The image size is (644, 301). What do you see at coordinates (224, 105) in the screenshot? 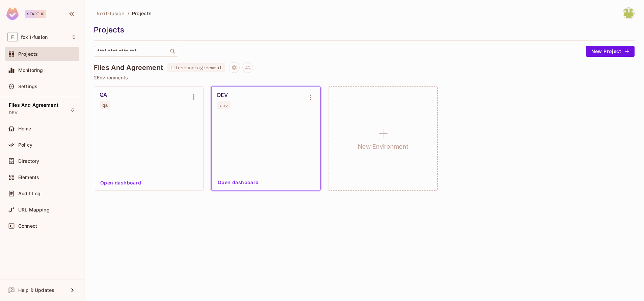
I see `div: dev` at bounding box center [224, 105].